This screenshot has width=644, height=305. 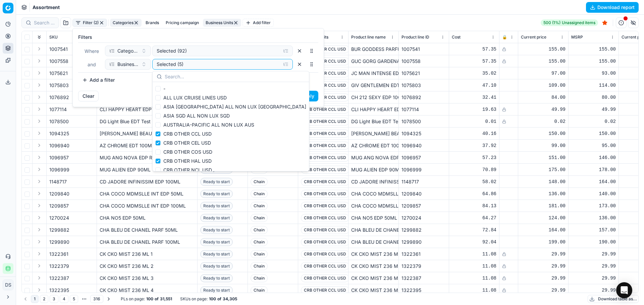 I want to click on label: Filters, so click(x=198, y=37).